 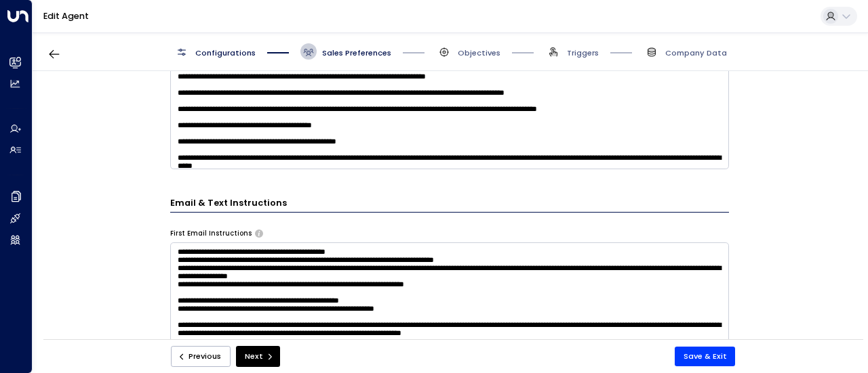 What do you see at coordinates (696, 53) in the screenshot?
I see `span: Company Data` at bounding box center [696, 53].